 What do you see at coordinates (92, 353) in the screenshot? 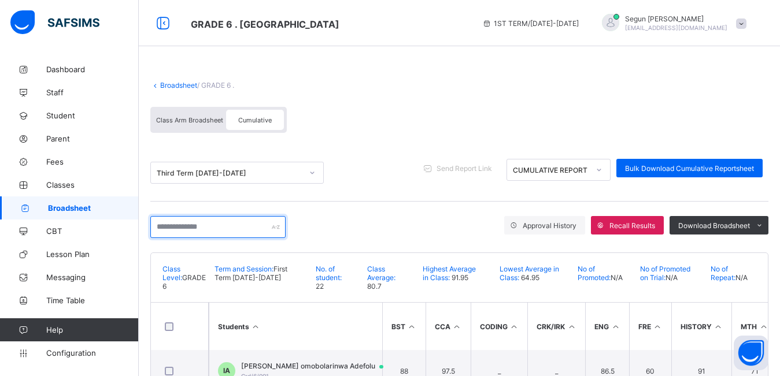
I see `span: Configuration` at bounding box center [92, 353].